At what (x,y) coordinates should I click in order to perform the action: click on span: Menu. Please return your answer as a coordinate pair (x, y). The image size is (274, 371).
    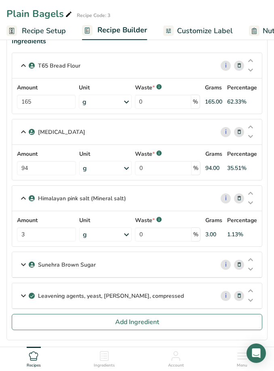
    Looking at the image, I should click on (242, 366).